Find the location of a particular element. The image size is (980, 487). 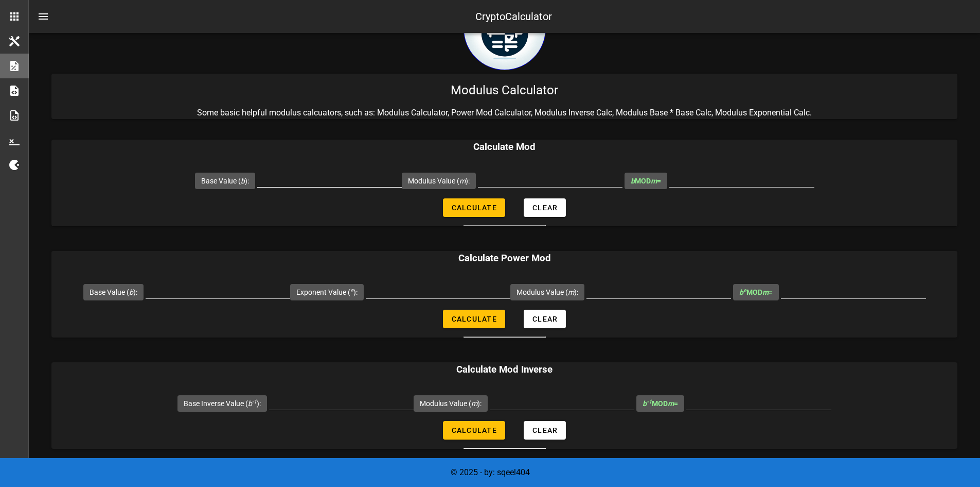

div: Modulus Calculator is located at coordinates (504, 90).